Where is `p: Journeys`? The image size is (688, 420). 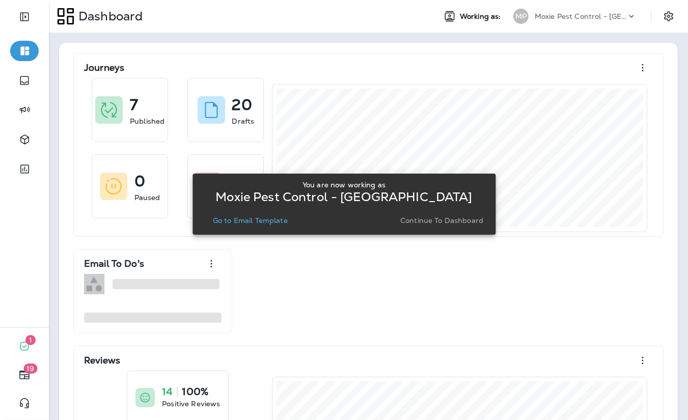
p: Journeys is located at coordinates (104, 68).